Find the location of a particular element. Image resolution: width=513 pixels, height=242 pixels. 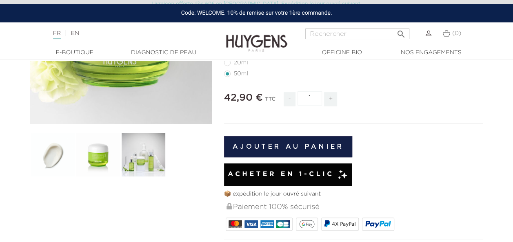

button: Ajouter au panier is located at coordinates (288, 147).